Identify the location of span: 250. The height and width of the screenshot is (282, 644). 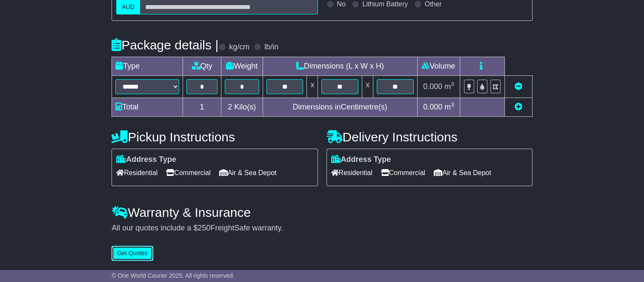
(204, 228).